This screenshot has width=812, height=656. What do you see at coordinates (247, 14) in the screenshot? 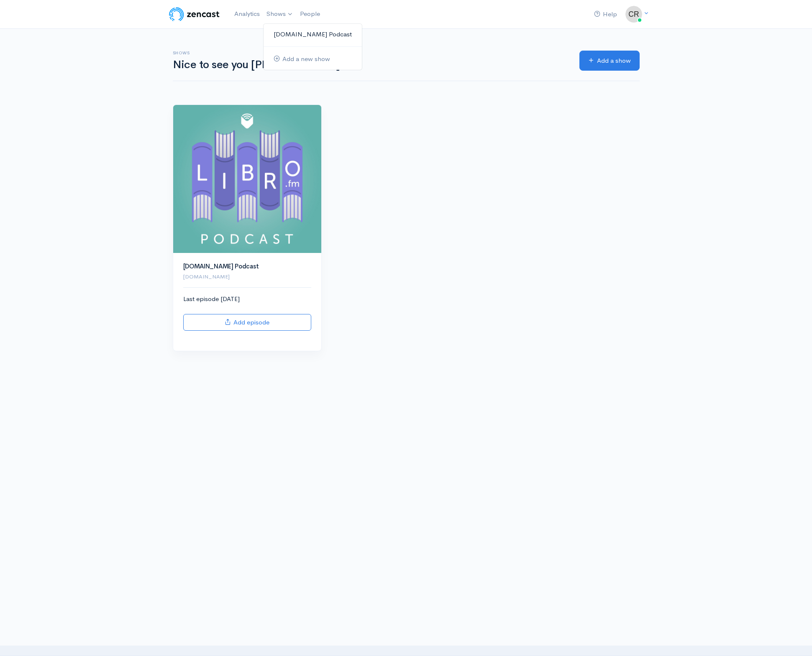
I see `a: Analytics` at bounding box center [247, 14].